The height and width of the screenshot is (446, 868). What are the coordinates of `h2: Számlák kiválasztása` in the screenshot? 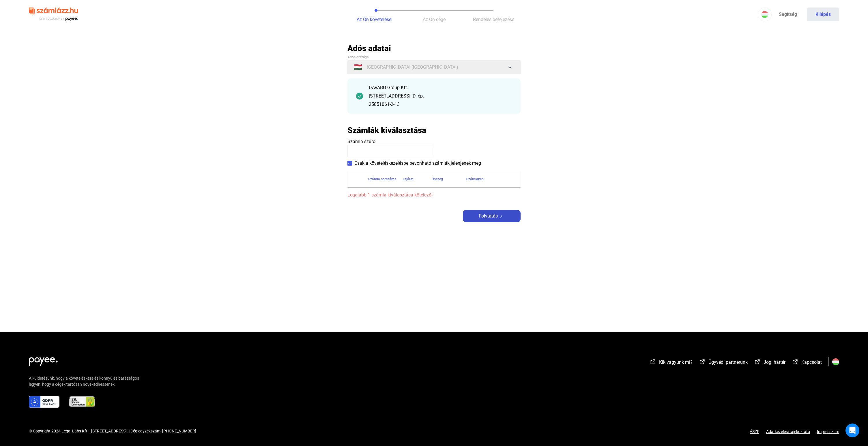 It's located at (387, 130).